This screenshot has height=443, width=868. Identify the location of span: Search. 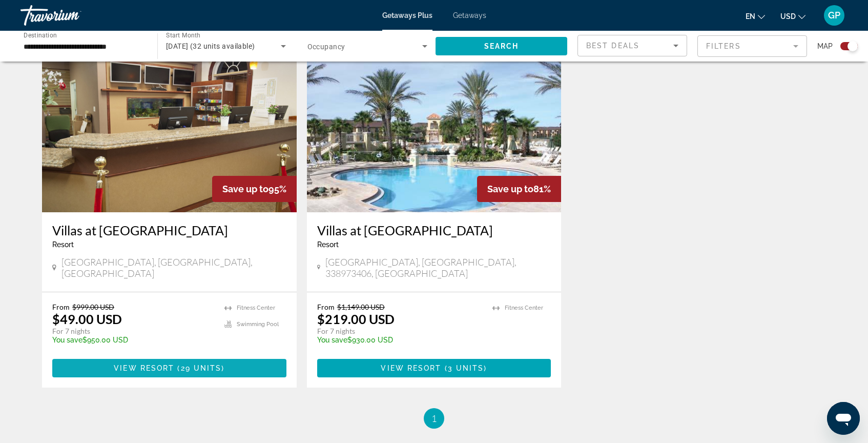
(502, 46).